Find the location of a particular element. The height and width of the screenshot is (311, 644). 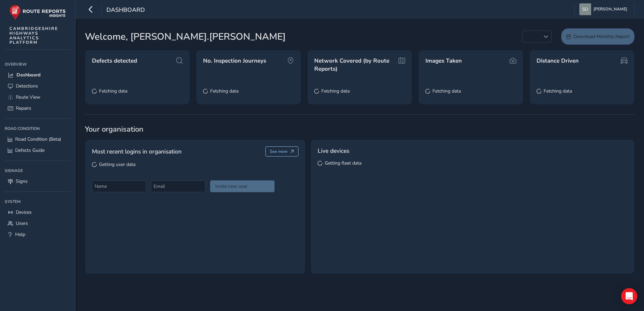

span: Route View is located at coordinates (28, 97).